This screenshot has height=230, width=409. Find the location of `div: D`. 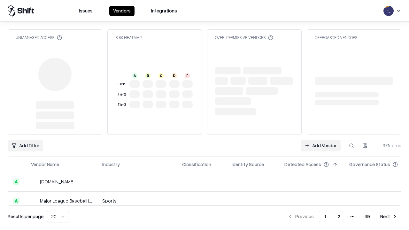

div: D is located at coordinates (174, 76).